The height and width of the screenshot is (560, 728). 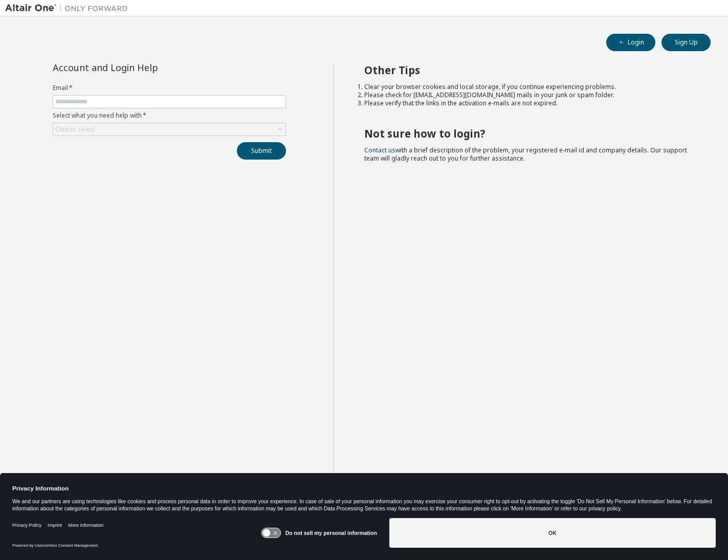 What do you see at coordinates (527, 103) in the screenshot?
I see `li: Please verify that the links in the activation e-mails are not expired.` at bounding box center [527, 103].